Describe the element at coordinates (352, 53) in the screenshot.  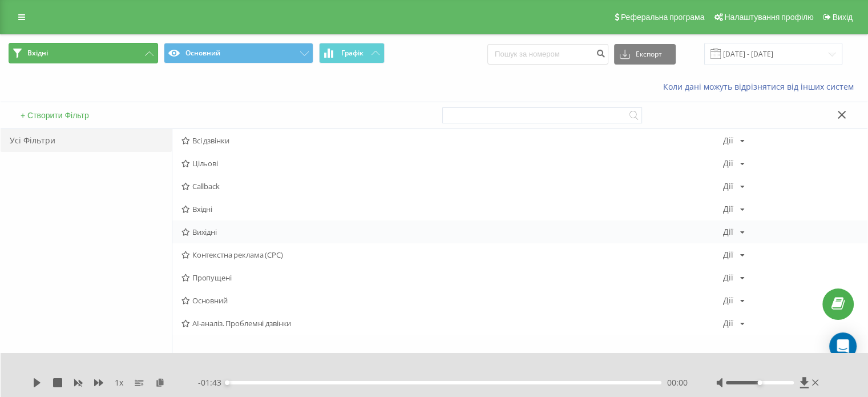
I see `span: Графік` at that location.